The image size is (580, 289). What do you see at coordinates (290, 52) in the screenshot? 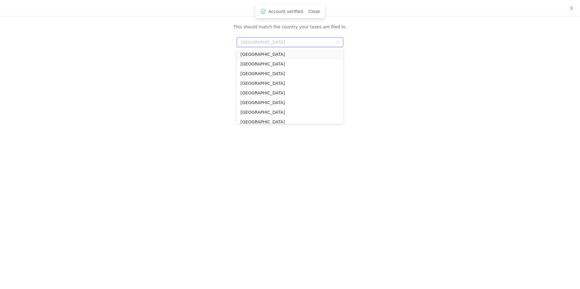
I see `p: *This helps to determine your tax and payout settings.` at bounding box center [290, 52].